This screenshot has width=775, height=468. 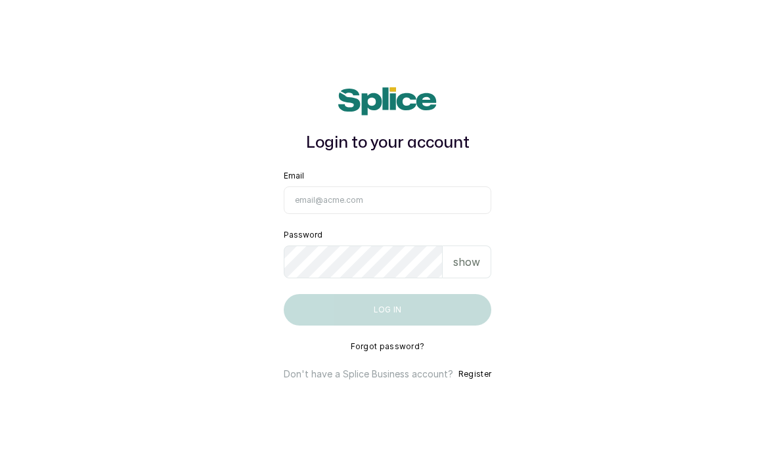 I want to click on button: Register, so click(x=475, y=374).